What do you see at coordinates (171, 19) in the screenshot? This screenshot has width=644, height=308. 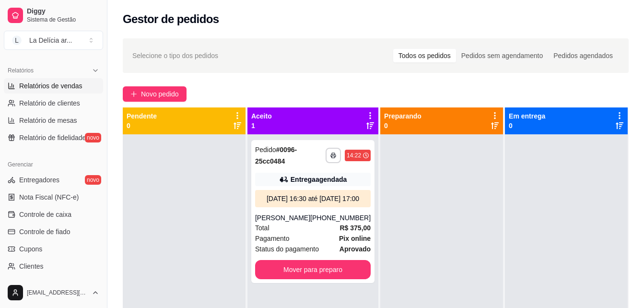 I see `h2: Gestor de pedidos` at bounding box center [171, 19].